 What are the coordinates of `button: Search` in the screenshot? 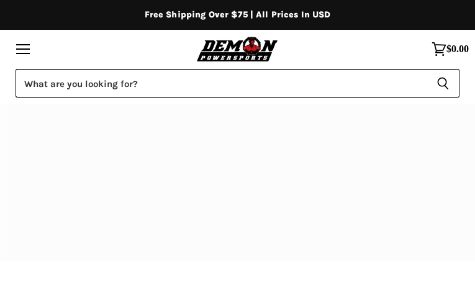 It's located at (443, 83).